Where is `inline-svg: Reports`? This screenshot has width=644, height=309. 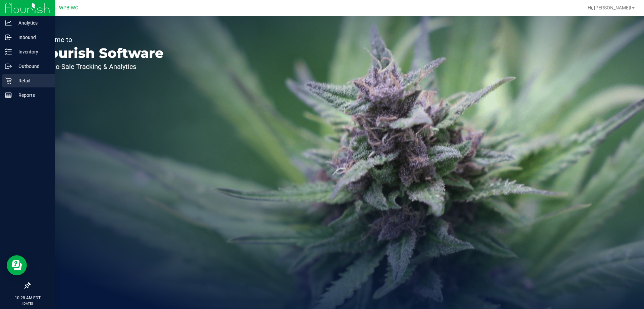 inline-svg: Reports is located at coordinates (8, 95).